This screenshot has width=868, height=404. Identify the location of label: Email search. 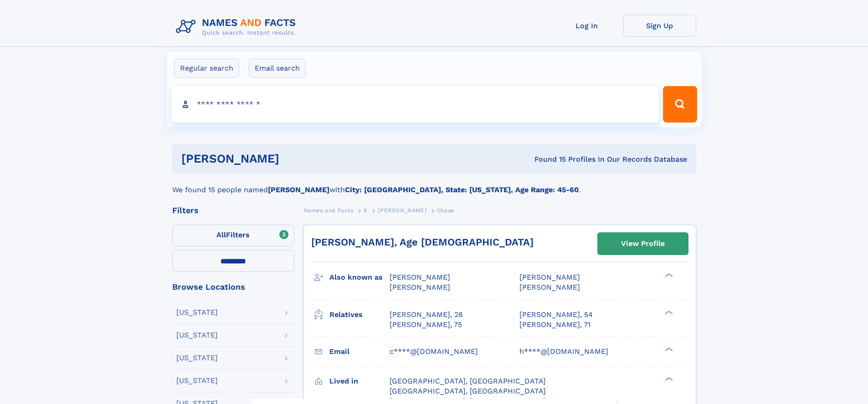
(277, 69).